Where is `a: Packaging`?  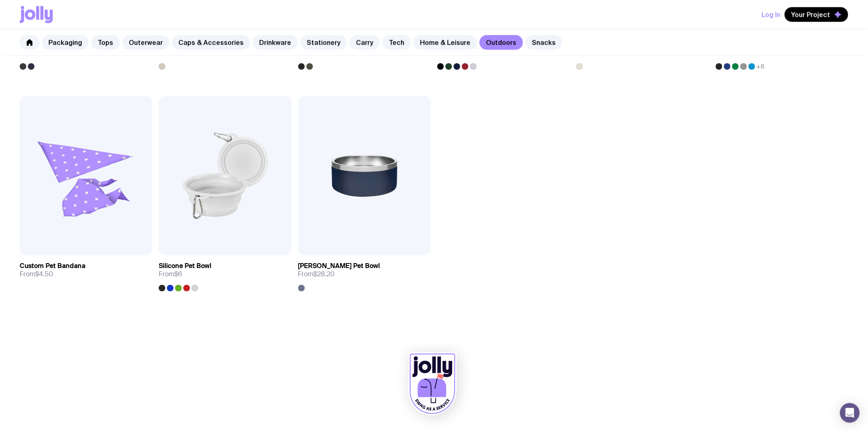
a: Packaging is located at coordinates (65, 42).